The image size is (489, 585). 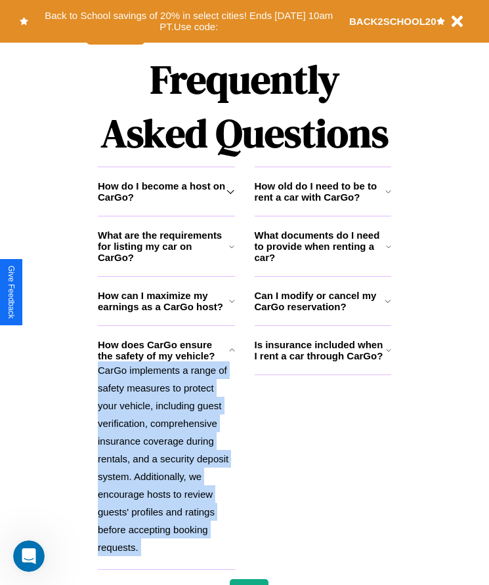 I want to click on h3: How old do I need to be to rent a car with CarGo?, so click(x=320, y=192).